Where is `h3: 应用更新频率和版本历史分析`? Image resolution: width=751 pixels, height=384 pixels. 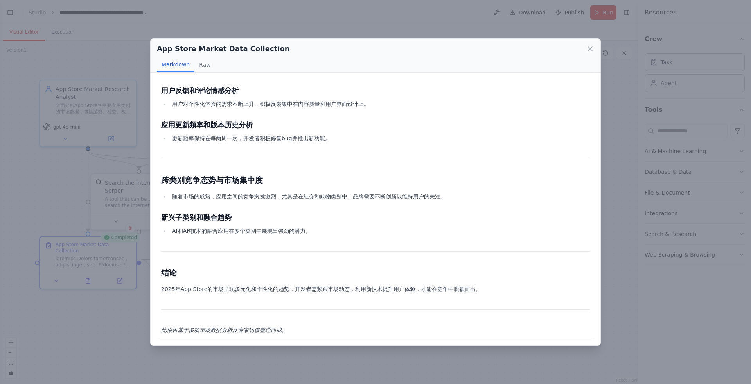
h3: 应用更新频率和版本历史分析 is located at coordinates (375, 125).